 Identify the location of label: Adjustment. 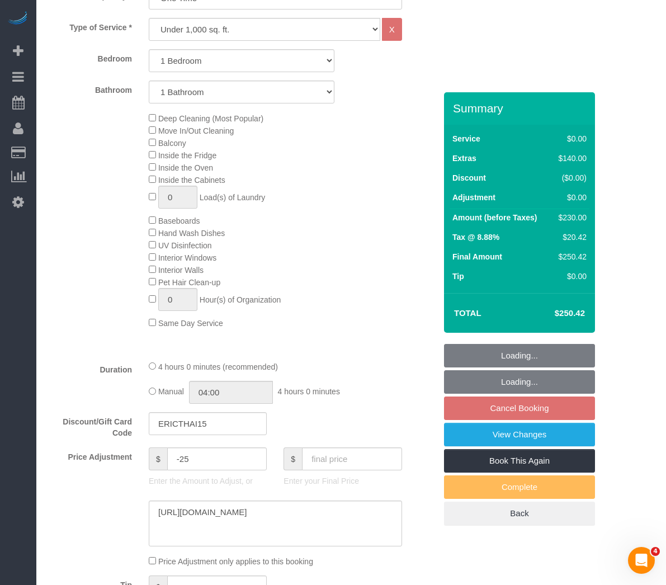
(474, 198).